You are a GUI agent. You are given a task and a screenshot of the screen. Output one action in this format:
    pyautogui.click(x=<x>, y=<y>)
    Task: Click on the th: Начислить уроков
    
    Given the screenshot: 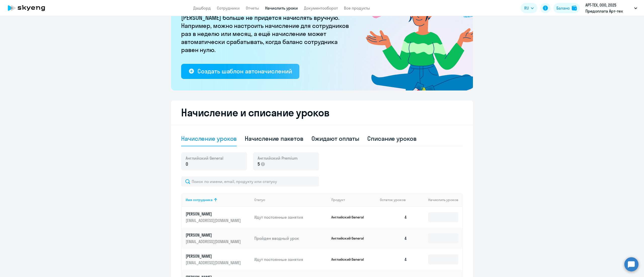 What is the action you would take?
    pyautogui.click(x=437, y=199)
    